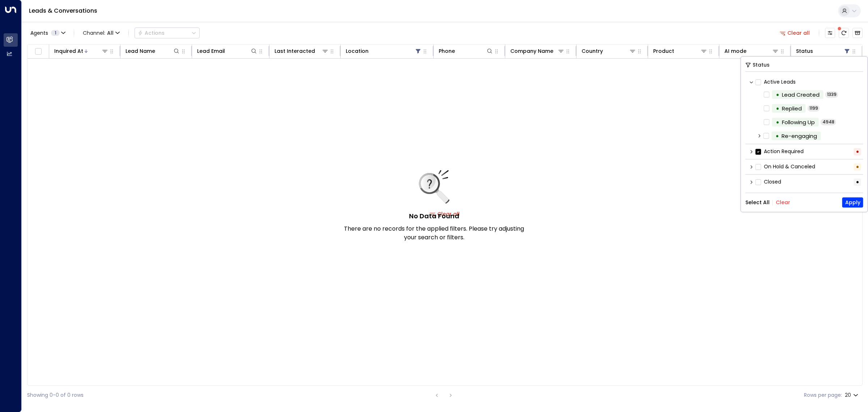 The width and height of the screenshot is (868, 412). I want to click on h5: No Data Found, so click(434, 216).